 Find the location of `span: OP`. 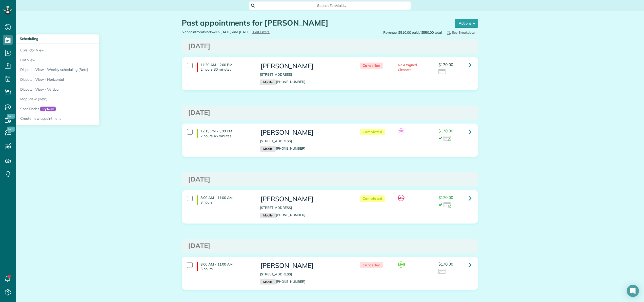

span: OP is located at coordinates (401, 132).